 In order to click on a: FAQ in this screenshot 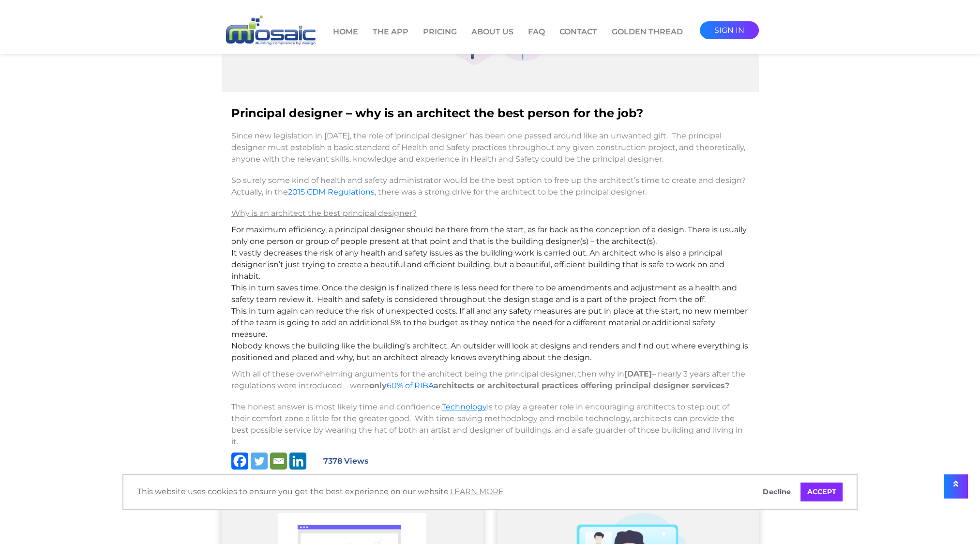, I will do `click(536, 40)`.